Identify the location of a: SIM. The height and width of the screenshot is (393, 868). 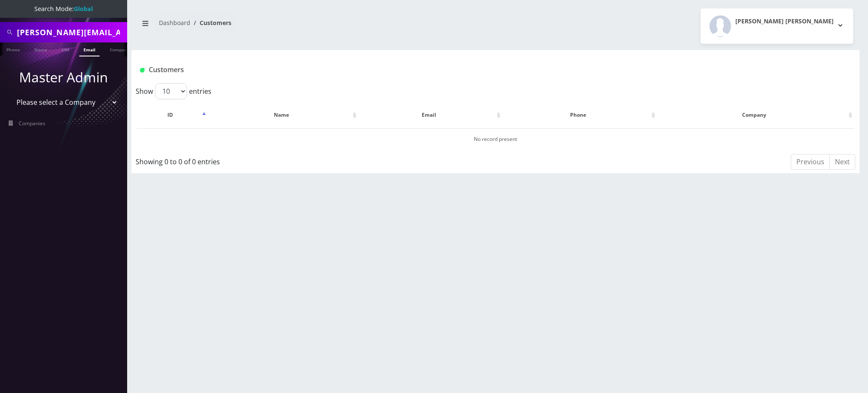
(65, 49).